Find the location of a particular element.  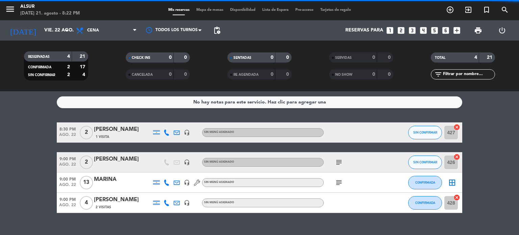

span: TOTAL is located at coordinates (440, 58).